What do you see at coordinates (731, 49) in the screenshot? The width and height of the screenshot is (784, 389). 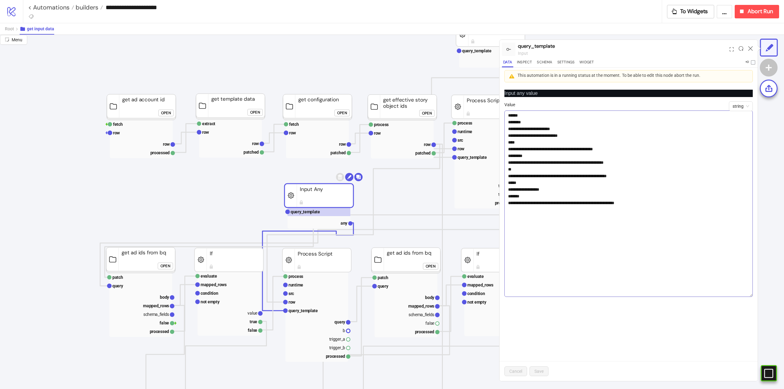 I see `span: expand` at bounding box center [731, 49].